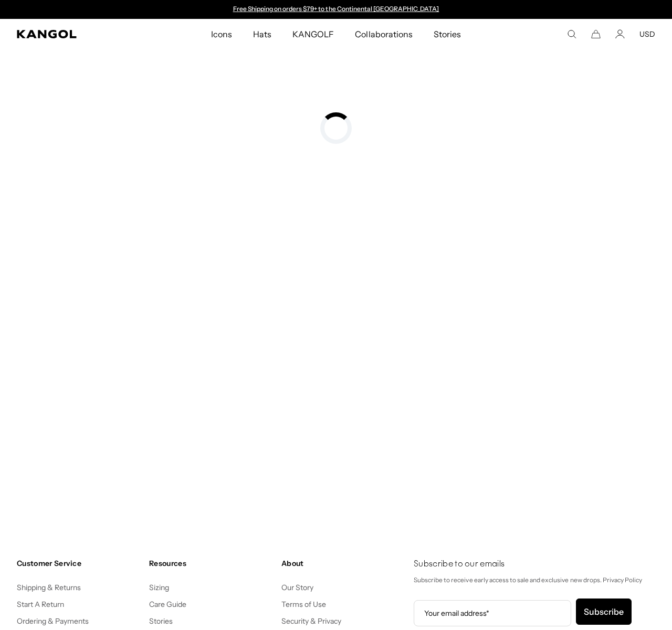 The height and width of the screenshot is (630, 672). What do you see at coordinates (384, 34) in the screenshot?
I see `span: Collaborations` at bounding box center [384, 34].